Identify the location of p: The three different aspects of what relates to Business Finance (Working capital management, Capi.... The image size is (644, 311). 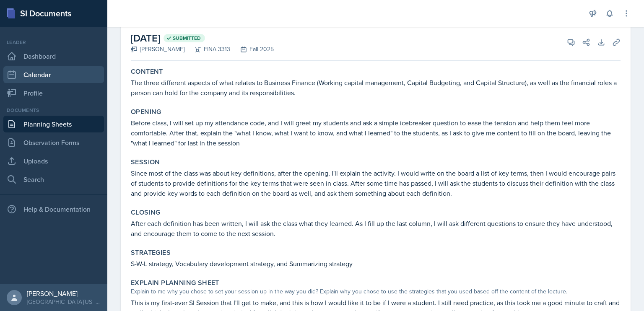
(375, 87).